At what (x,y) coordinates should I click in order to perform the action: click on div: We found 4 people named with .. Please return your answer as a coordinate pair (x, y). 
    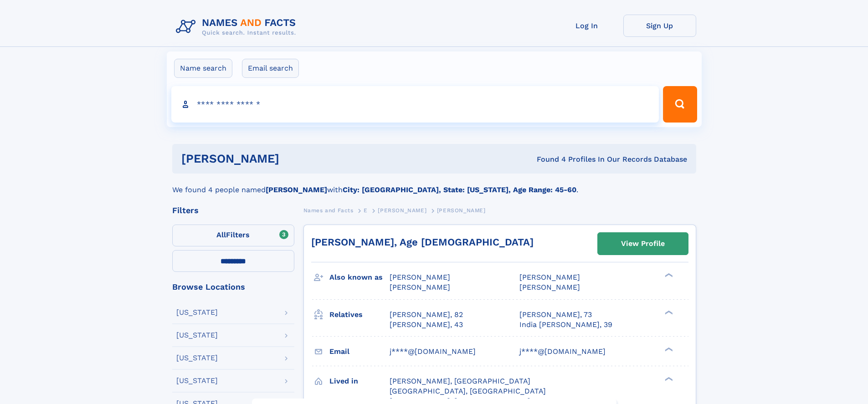
    Looking at the image, I should click on (434, 185).